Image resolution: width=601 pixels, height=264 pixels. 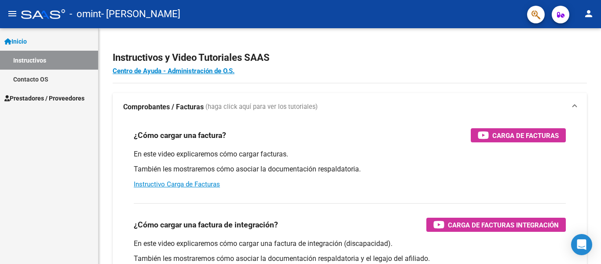 I want to click on button: Carga de Facturas, so click(x=518, y=135).